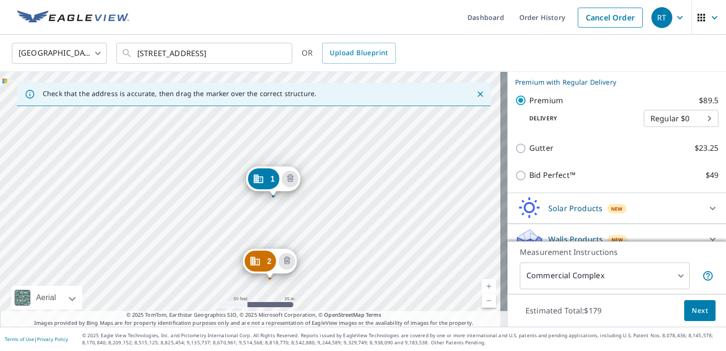 The height and width of the screenshot is (351, 726). What do you see at coordinates (708, 275) in the screenshot?
I see `span: Each building may require a separate measurement report; if so, your account will be billed per r...` at bounding box center [708, 275].